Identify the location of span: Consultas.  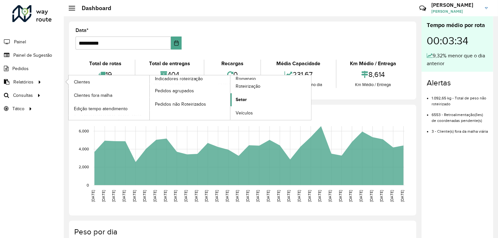
(23, 95).